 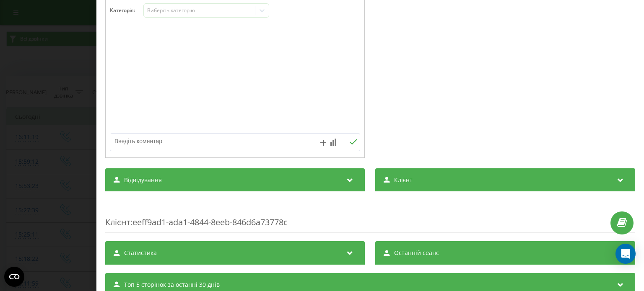 I want to click on button: Open CMP widget, so click(x=14, y=277).